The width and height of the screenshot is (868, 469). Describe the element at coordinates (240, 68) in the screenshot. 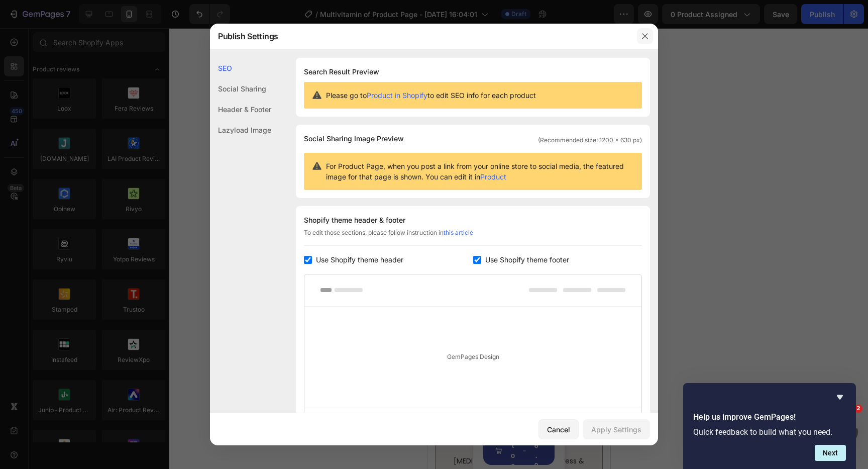

I see `div: SEO` at that location.